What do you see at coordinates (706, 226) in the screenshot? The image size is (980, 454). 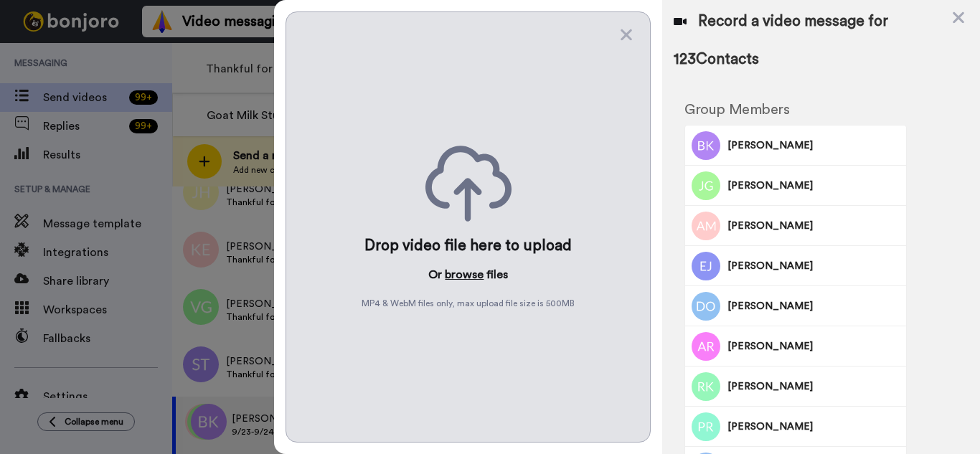 I see `img: Image of Andrea Meehan` at bounding box center [706, 226].